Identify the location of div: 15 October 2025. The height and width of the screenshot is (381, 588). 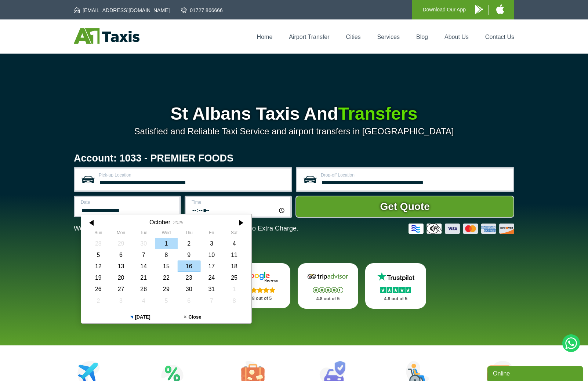
(166, 266).